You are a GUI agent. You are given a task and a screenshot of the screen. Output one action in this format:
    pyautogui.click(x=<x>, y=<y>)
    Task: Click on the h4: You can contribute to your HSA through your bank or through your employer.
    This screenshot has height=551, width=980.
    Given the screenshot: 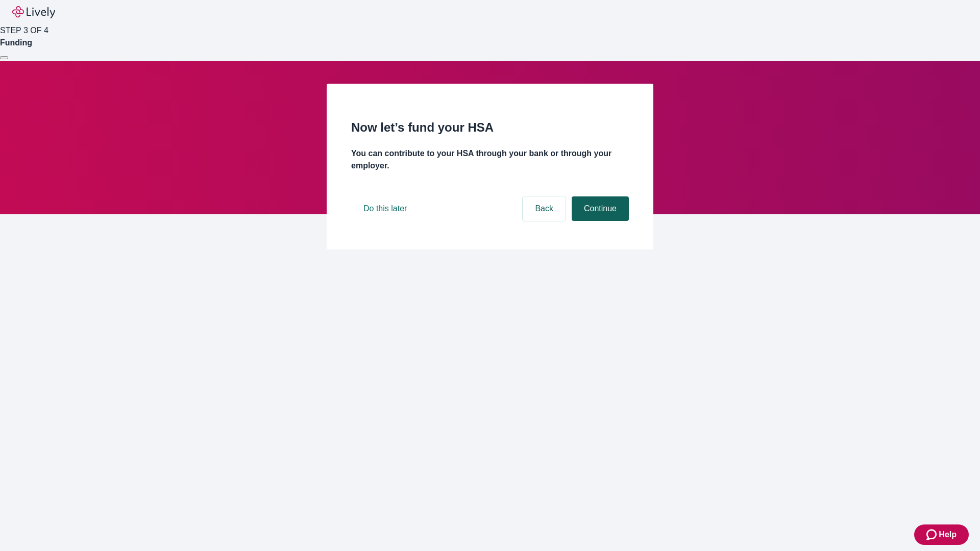 What is the action you would take?
    pyautogui.click(x=490, y=160)
    